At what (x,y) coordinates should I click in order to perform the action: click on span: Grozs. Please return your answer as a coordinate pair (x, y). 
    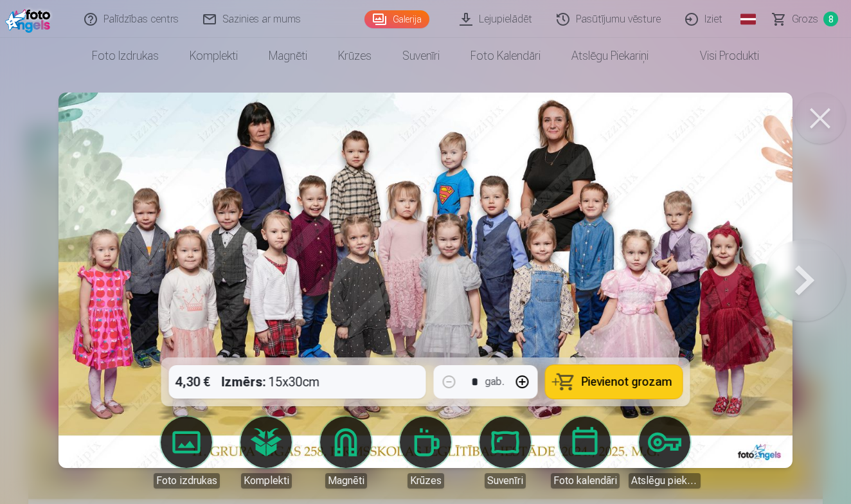
    Looking at the image, I should click on (805, 19).